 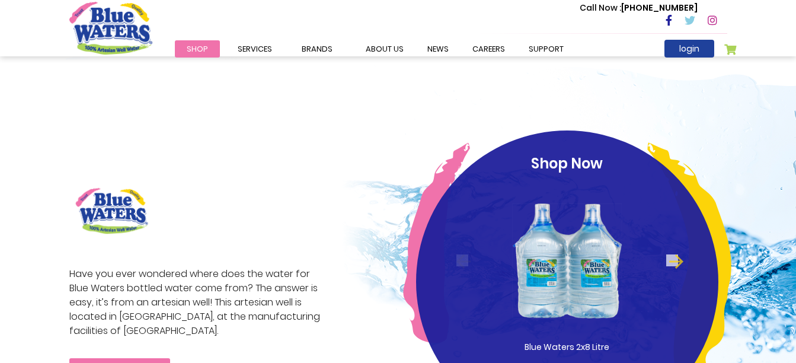 What do you see at coordinates (111, 28) in the screenshot?
I see `a: store logo` at bounding box center [111, 28].